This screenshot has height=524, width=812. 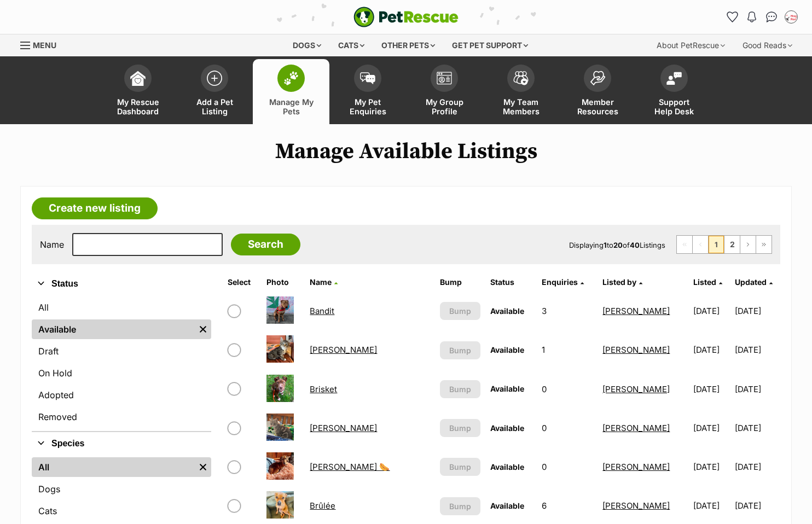 What do you see at coordinates (700, 244) in the screenshot?
I see `span: Previous page` at bounding box center [700, 244].